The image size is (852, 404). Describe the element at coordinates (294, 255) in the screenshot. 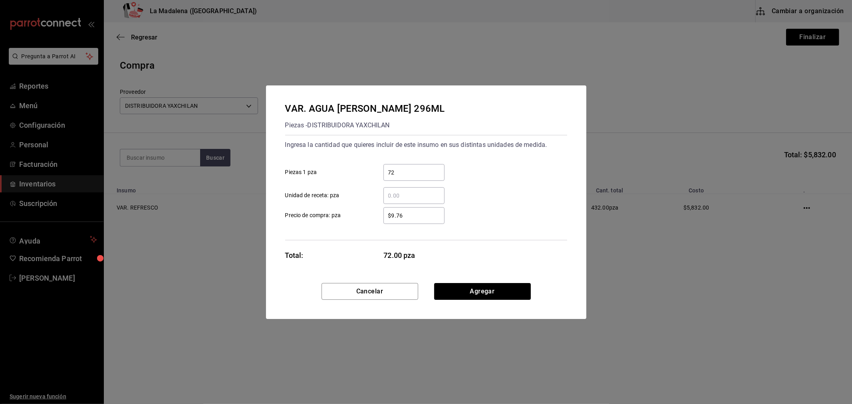

I see `div: Total:` at that location.